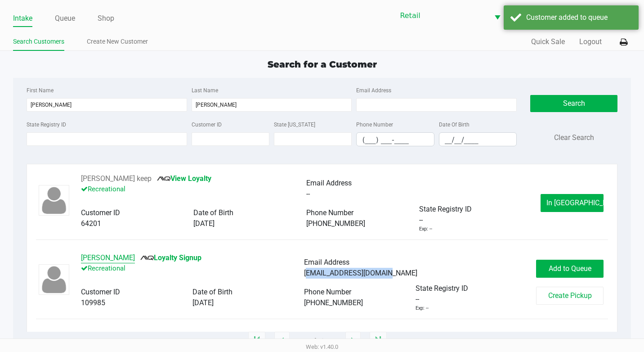  I want to click on label: Last Name, so click(205, 90).